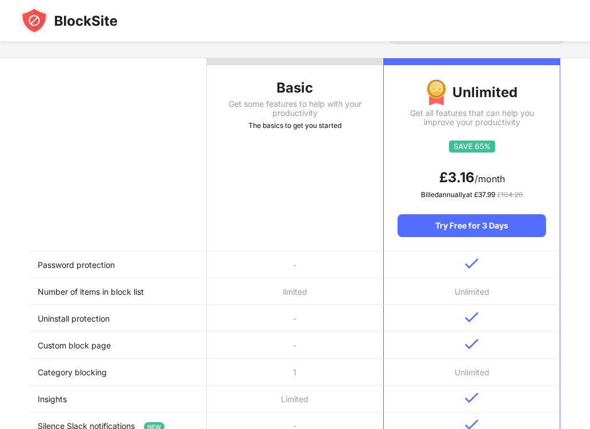  Describe the element at coordinates (457, 177) in the screenshot. I see `span: £ 3.16` at that location.